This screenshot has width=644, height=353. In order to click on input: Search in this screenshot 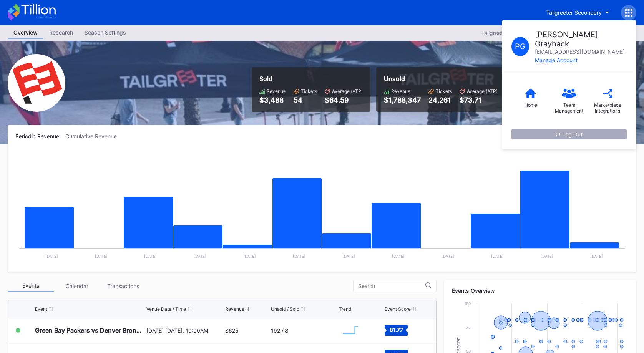, I will do `click(392, 286)`.